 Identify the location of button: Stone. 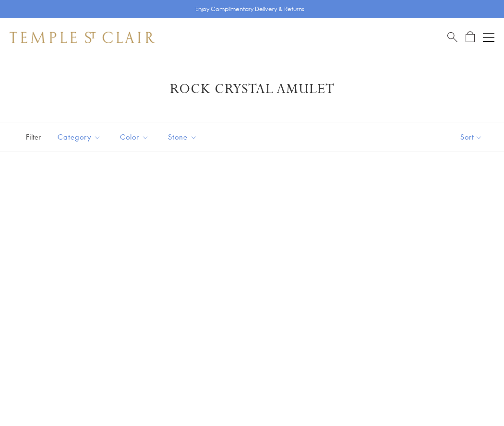
(182, 137).